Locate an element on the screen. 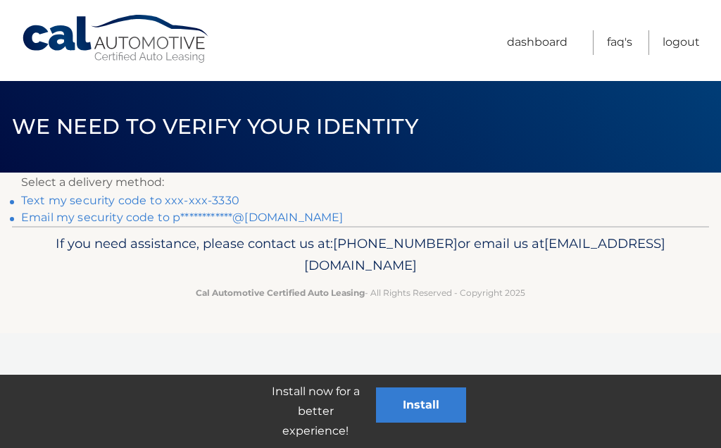  a: Logout is located at coordinates (680, 42).